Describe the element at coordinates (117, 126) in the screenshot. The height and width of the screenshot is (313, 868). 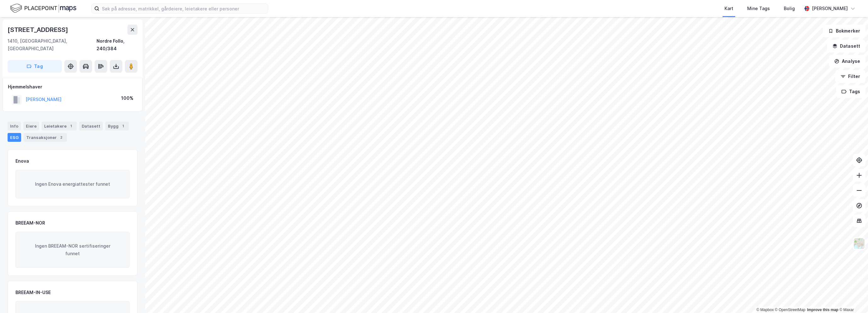
I see `div: Bygg` at that location.